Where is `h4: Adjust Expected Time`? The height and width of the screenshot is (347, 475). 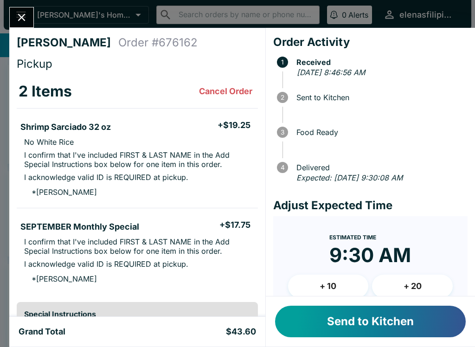
h4: Adjust Expected Time is located at coordinates (370, 205).